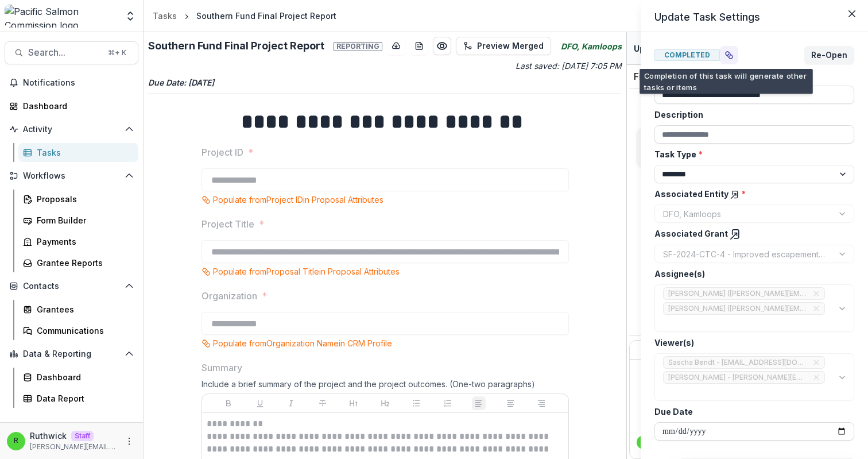 This screenshot has height=459, width=868. I want to click on span: Completed, so click(687, 55).